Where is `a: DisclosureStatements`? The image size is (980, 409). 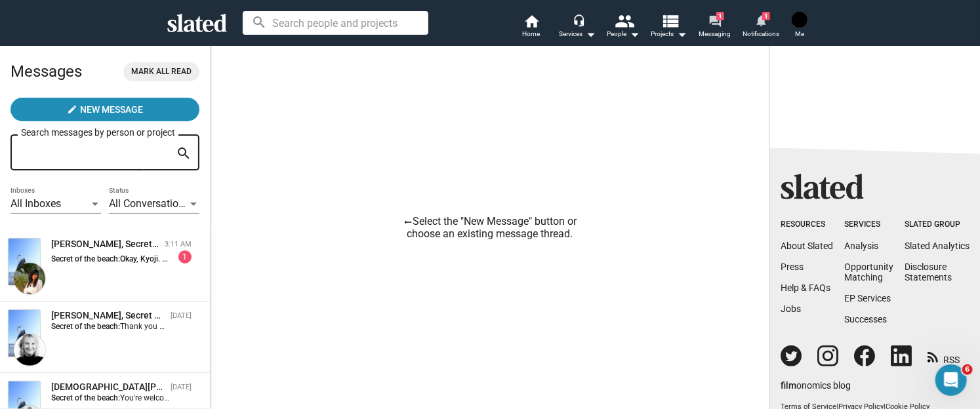
a: DisclosureStatements is located at coordinates (929, 272).